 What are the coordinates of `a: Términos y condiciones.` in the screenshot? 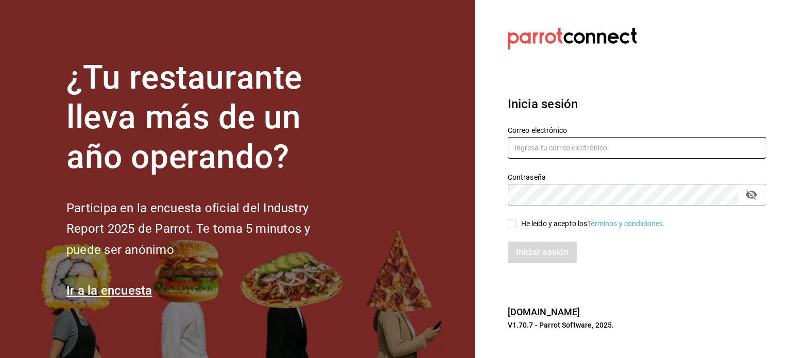 It's located at (626, 224).